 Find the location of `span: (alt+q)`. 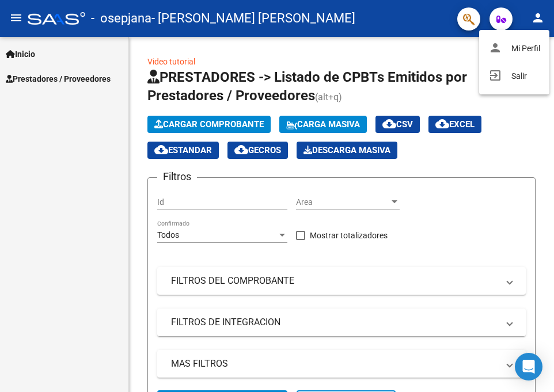

span: (alt+q) is located at coordinates (328, 97).